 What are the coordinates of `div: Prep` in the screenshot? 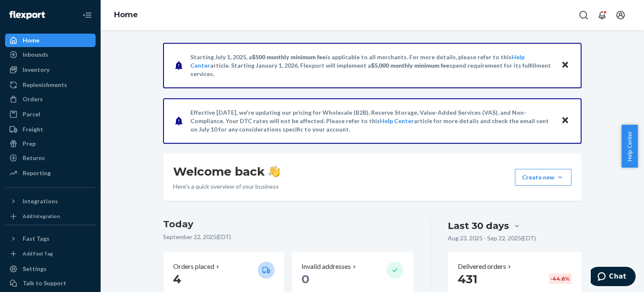 It's located at (29, 144).